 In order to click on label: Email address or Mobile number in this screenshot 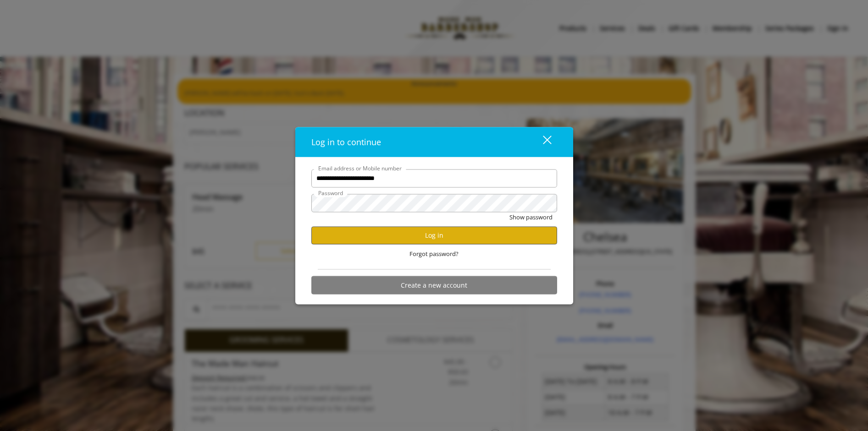, I will do `click(360, 168)`.